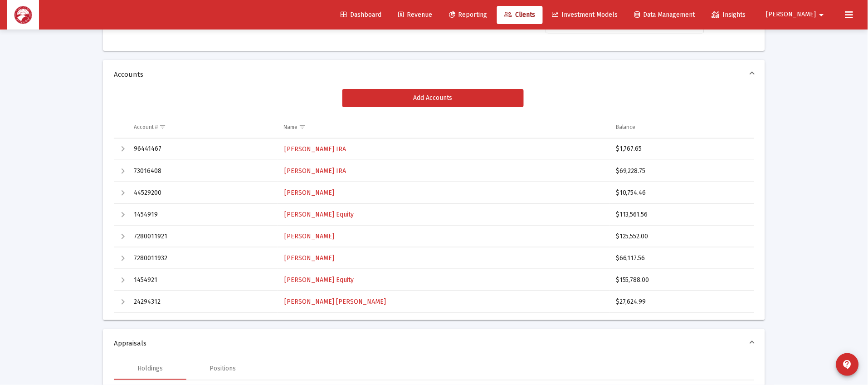 The image size is (868, 385). I want to click on a: Insights, so click(728, 15).